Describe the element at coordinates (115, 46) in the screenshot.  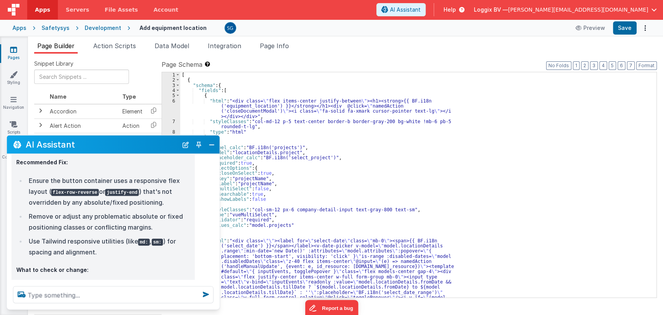
I see `span: Action Scripts` at that location.